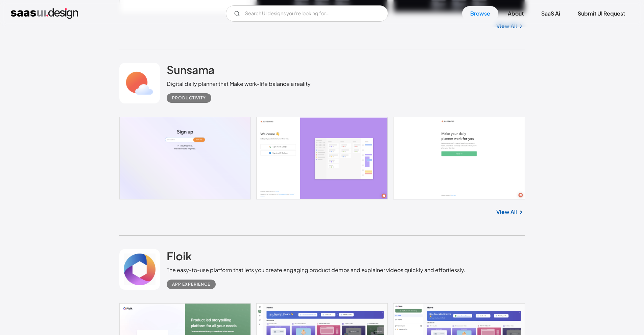  Describe the element at coordinates (189, 98) in the screenshot. I see `div: Productivity` at that location.